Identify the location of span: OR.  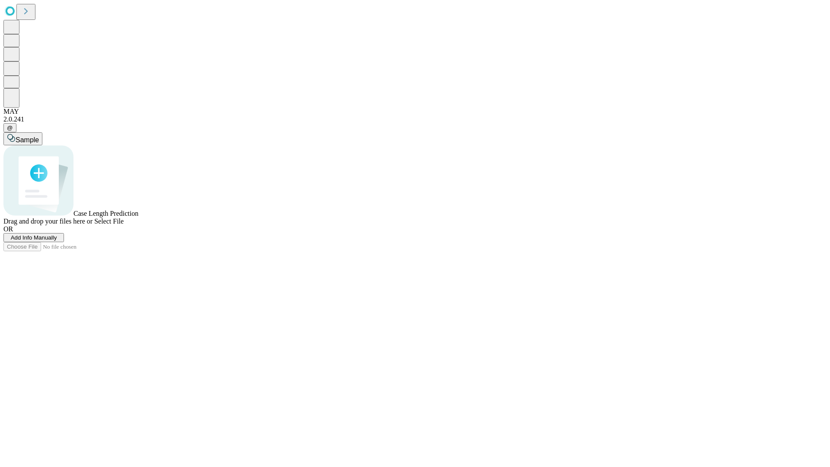
(8, 229).